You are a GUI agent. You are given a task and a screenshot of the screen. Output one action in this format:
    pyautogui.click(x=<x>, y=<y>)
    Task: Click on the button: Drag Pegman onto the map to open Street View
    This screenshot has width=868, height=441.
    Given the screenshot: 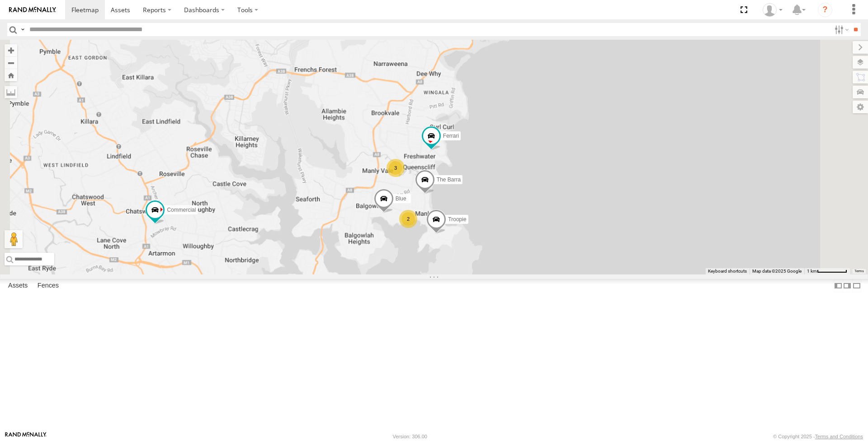 What is the action you would take?
    pyautogui.click(x=14, y=239)
    